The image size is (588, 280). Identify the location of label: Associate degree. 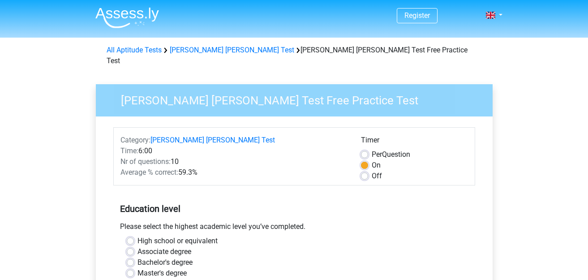
(164, 252).